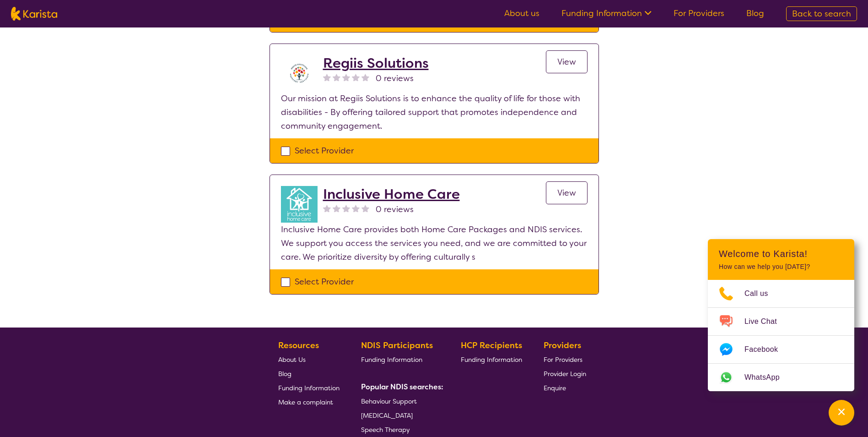  Describe the element at coordinates (392, 194) in the screenshot. I see `a: Inclusive Home Care` at that location.